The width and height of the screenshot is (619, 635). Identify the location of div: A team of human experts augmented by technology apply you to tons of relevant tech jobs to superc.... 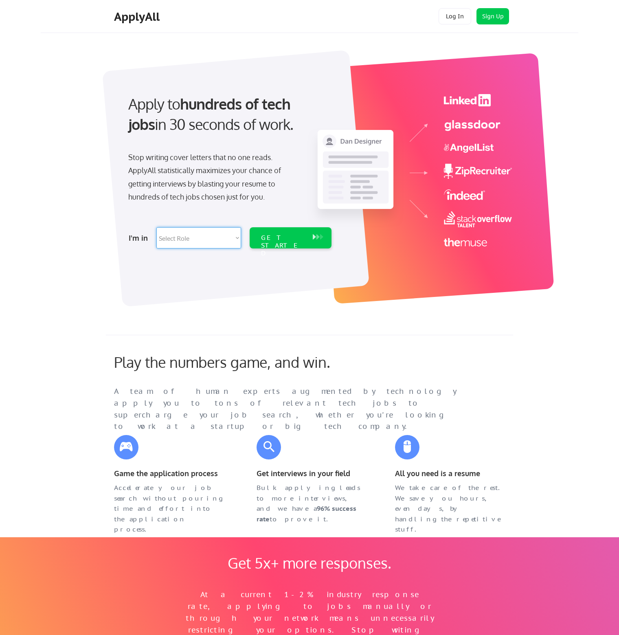
(293, 409).